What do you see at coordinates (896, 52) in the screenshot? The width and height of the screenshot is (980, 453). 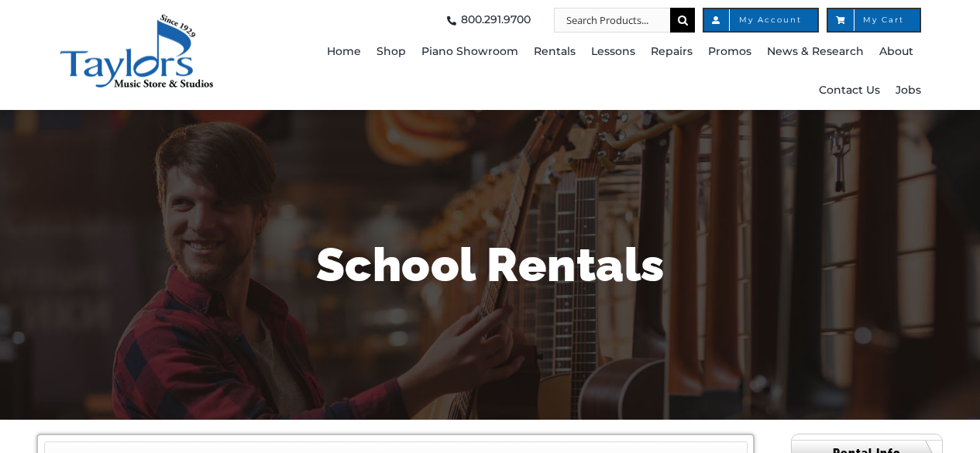 I see `span: About` at bounding box center [896, 52].